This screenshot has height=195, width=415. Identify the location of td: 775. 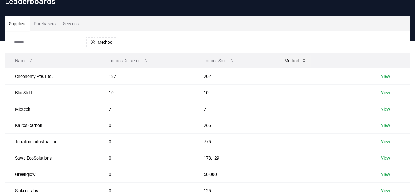
(234, 141).